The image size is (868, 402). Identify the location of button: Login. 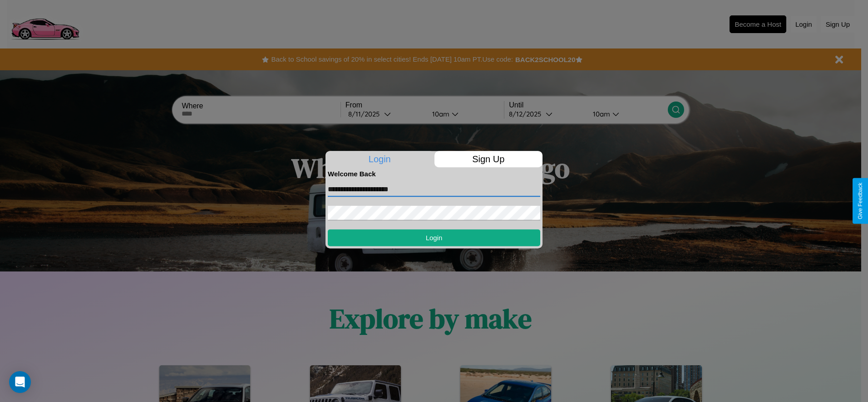
(434, 238).